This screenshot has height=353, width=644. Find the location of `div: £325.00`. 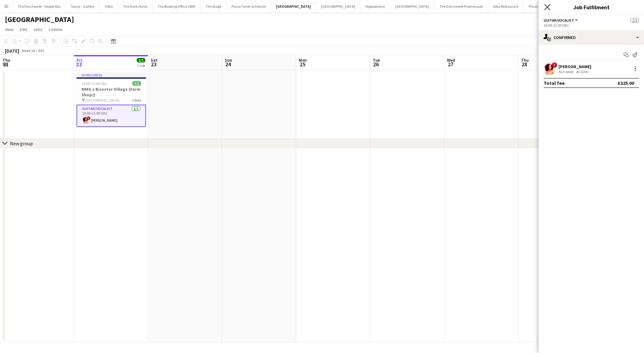

div: £325.00 is located at coordinates (626, 83).